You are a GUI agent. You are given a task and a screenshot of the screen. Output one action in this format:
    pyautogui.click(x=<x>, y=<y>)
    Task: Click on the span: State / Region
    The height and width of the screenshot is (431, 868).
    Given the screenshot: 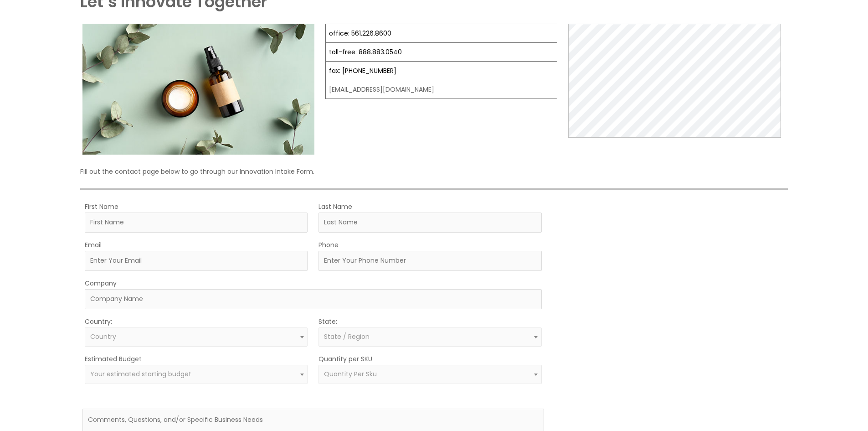 What is the action you would take?
    pyautogui.click(x=346, y=337)
    